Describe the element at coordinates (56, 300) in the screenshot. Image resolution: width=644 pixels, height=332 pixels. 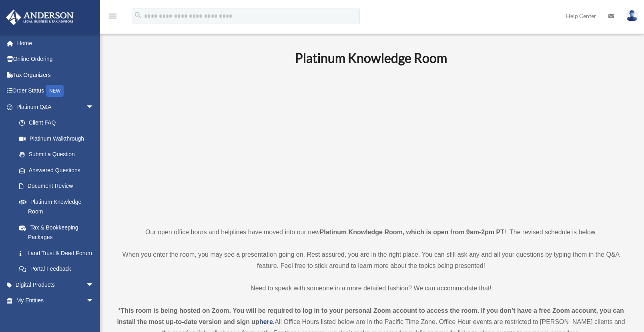
I see `a: My Entitiesarrow_drop_down` at that location.